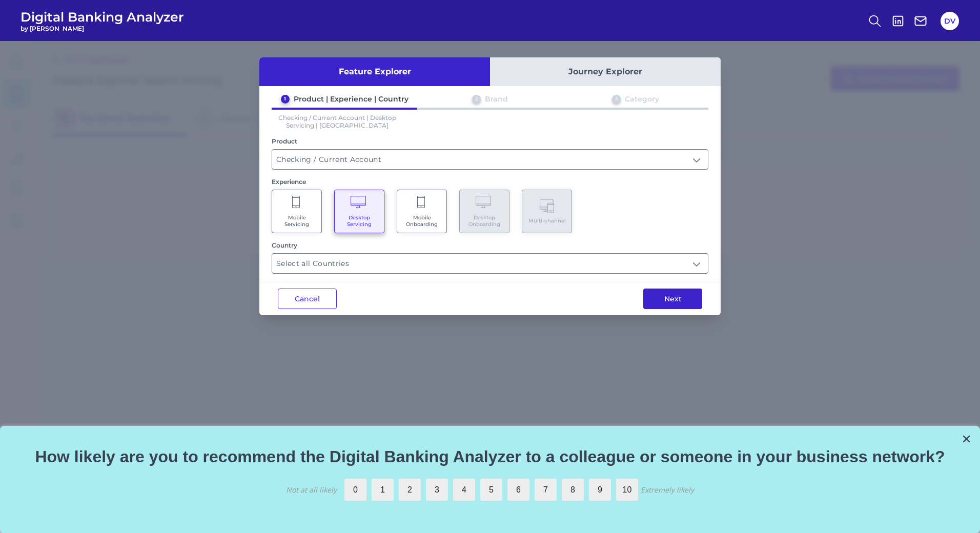 This screenshot has width=980, height=533. Describe the element at coordinates (476, 99) in the screenshot. I see `div: 2` at that location.